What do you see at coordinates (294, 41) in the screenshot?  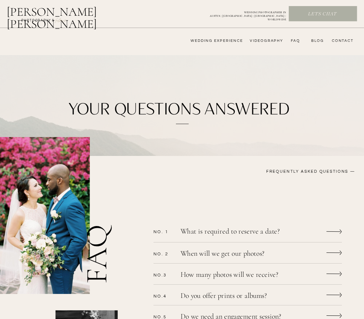 I see `nav: FAQ` at bounding box center [294, 41].